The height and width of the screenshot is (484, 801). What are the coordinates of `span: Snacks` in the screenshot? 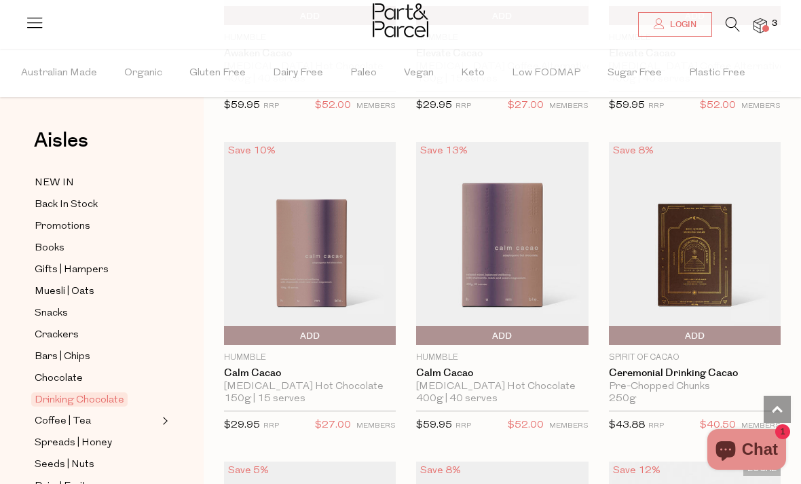 It's located at (51, 314).